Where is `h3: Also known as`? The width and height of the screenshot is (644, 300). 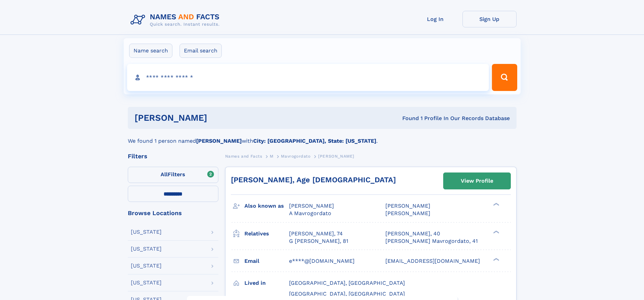 h3: Also known as is located at coordinates (267, 206).